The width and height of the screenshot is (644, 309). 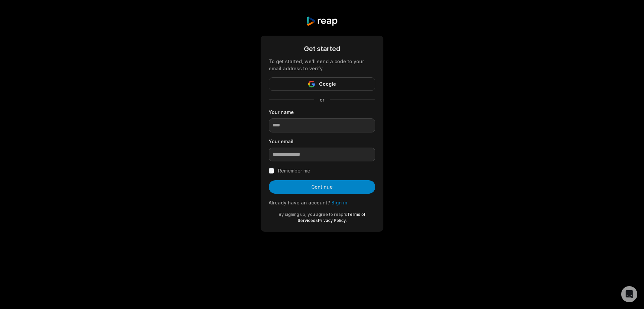 What do you see at coordinates (322, 84) in the screenshot?
I see `button: Google` at bounding box center [322, 84].